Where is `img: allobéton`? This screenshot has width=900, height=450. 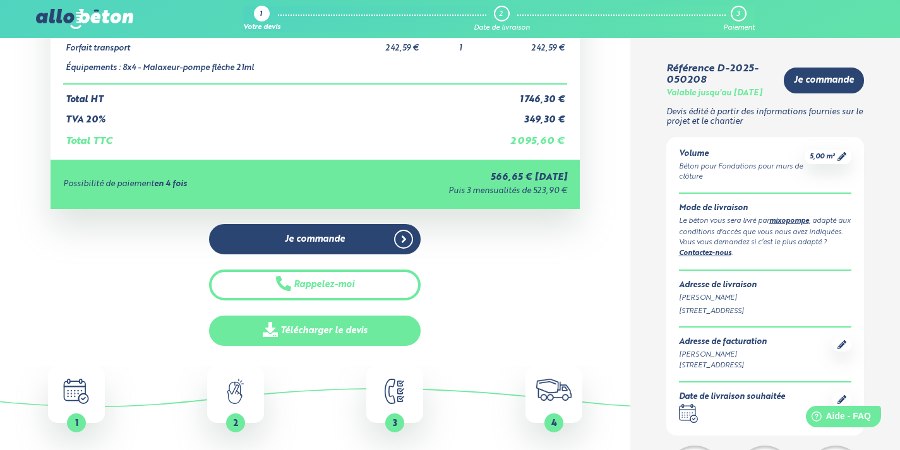 img: allobéton is located at coordinates (85, 19).